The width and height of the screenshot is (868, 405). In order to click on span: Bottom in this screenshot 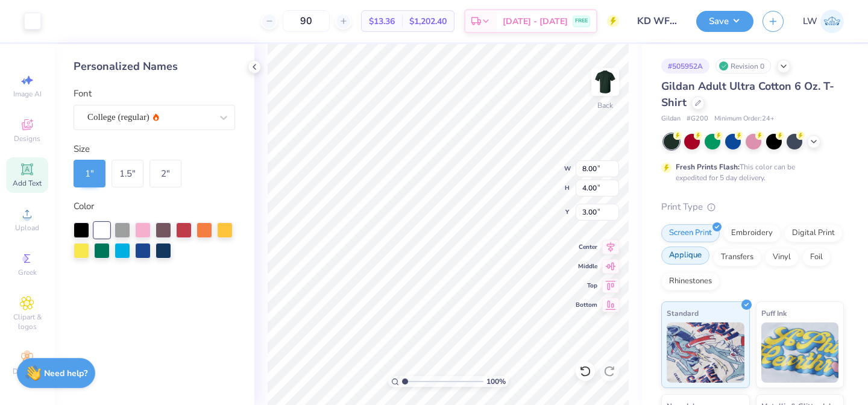, I will do `click(587, 305)`.